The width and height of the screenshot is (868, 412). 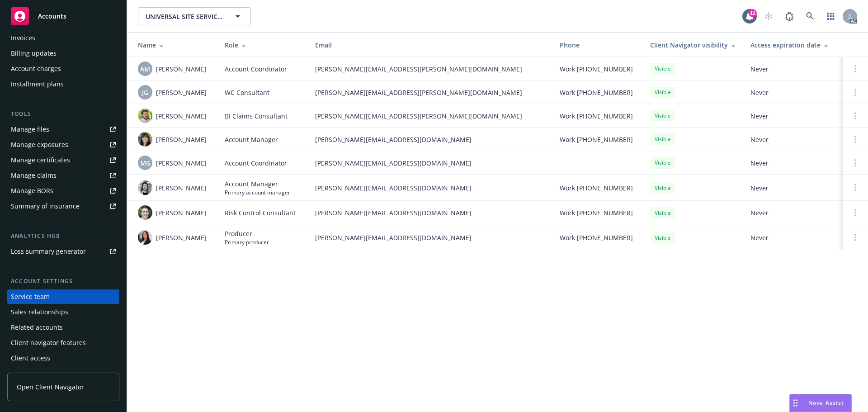 What do you see at coordinates (63, 358) in the screenshot?
I see `a: Client access` at bounding box center [63, 358].